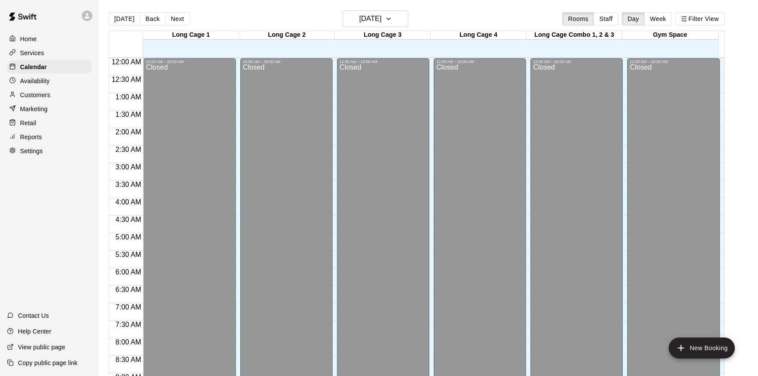 This screenshot has width=758, height=376. I want to click on span: 7:00 AM, so click(128, 307).